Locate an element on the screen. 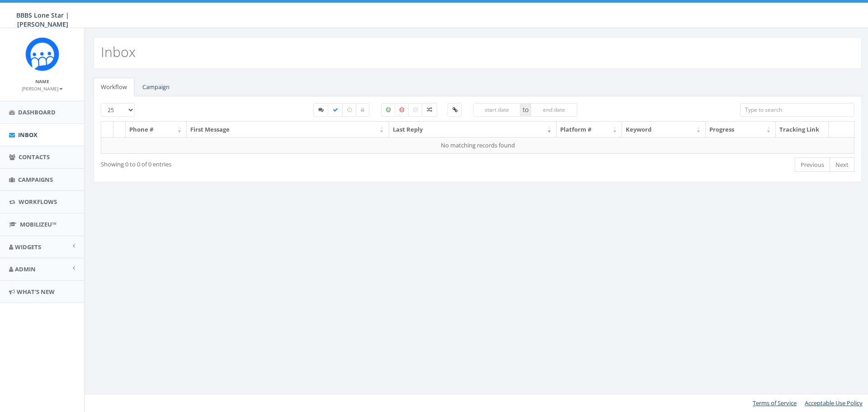  span: Dashboard is located at coordinates (37, 112).